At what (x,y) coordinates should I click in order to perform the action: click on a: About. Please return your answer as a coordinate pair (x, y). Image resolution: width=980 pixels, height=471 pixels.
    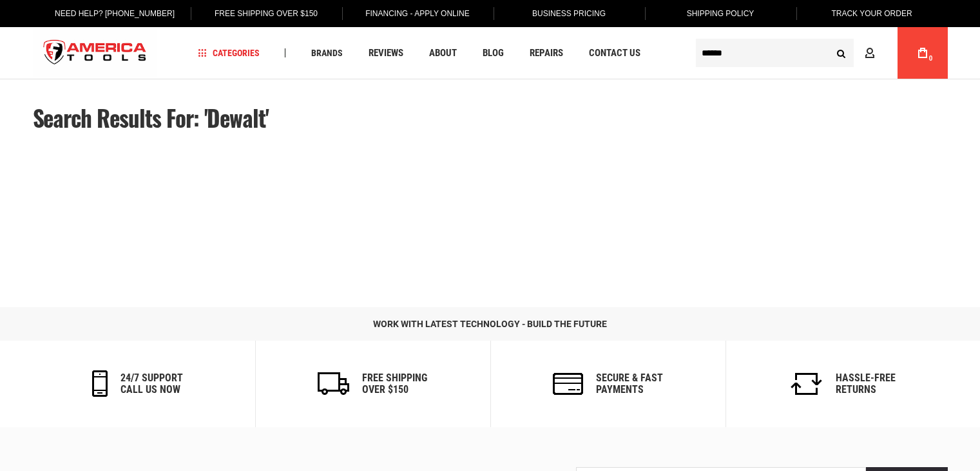
    Looking at the image, I should click on (442, 53).